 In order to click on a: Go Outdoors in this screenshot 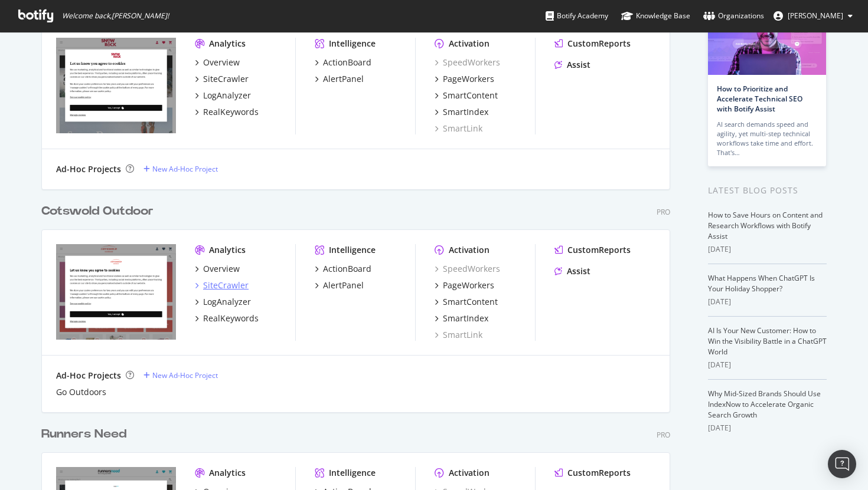, I will do `click(81, 392)`.